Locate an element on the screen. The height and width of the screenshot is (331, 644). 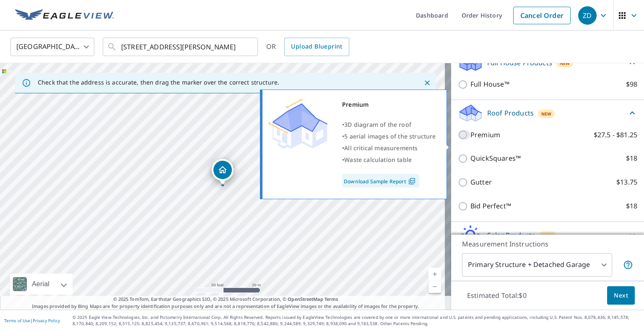
div: ZD is located at coordinates (588, 16).